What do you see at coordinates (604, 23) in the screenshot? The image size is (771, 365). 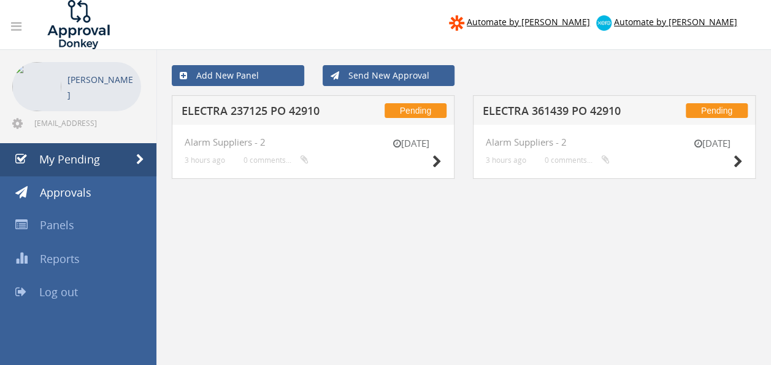 I see `img: xero-logo.png` at bounding box center [604, 23].